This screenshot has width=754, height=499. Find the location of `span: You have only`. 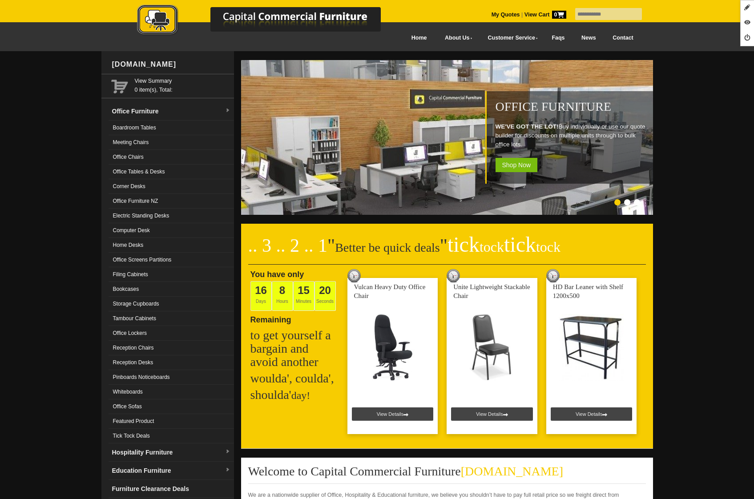

span: You have only is located at coordinates (277, 275).